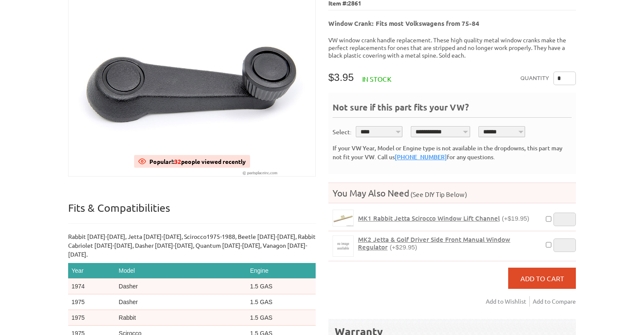 Image resolution: width=644 pixels, height=335 pixels. What do you see at coordinates (343, 246) in the screenshot?
I see `img: MK2 Jetta & Golf Driver Side Front Manual Window Regulator` at bounding box center [343, 246].